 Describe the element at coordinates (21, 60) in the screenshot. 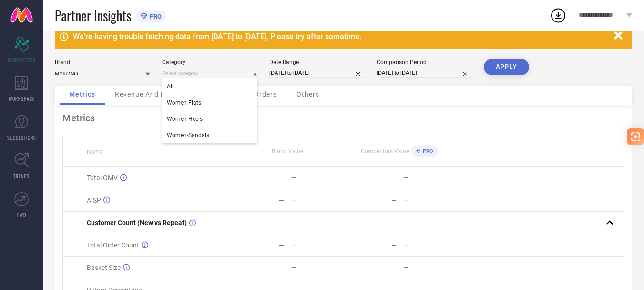

I see `span: SCORECARDS` at that location.